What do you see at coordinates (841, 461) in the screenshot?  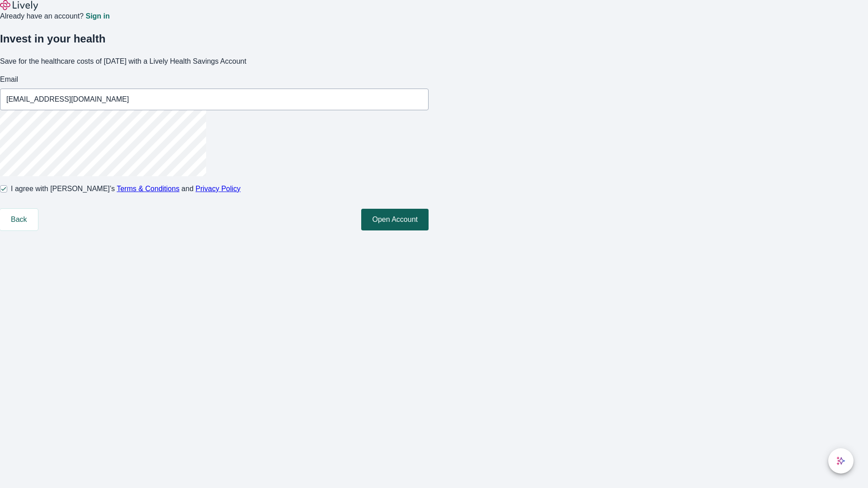 I see `svg: Lively AI Assistant` at bounding box center [841, 461].